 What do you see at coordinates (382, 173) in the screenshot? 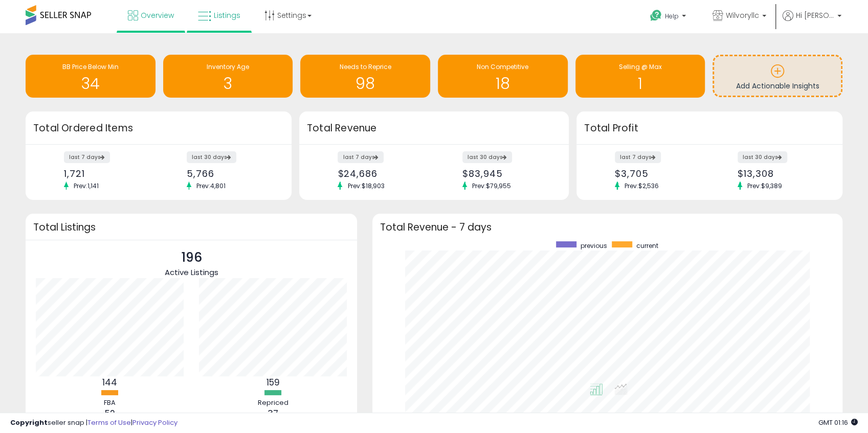
I see `div: $24,686` at bounding box center [382, 173].